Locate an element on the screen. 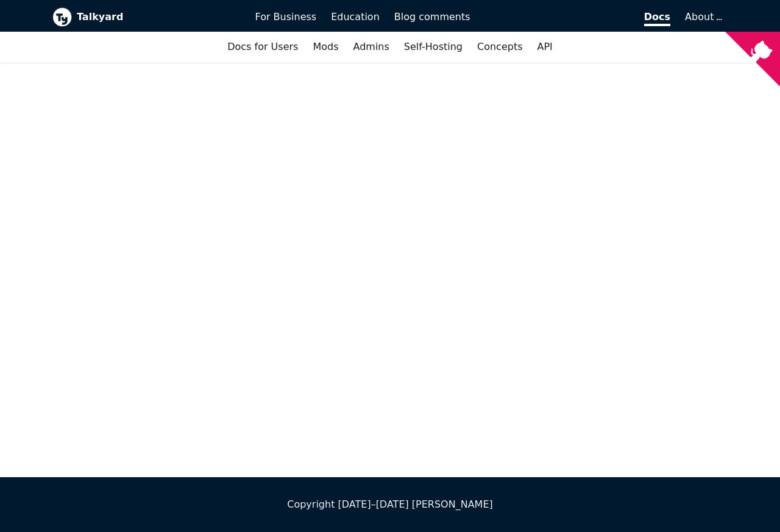 Image resolution: width=780 pixels, height=532 pixels. a: Admins is located at coordinates (371, 47).